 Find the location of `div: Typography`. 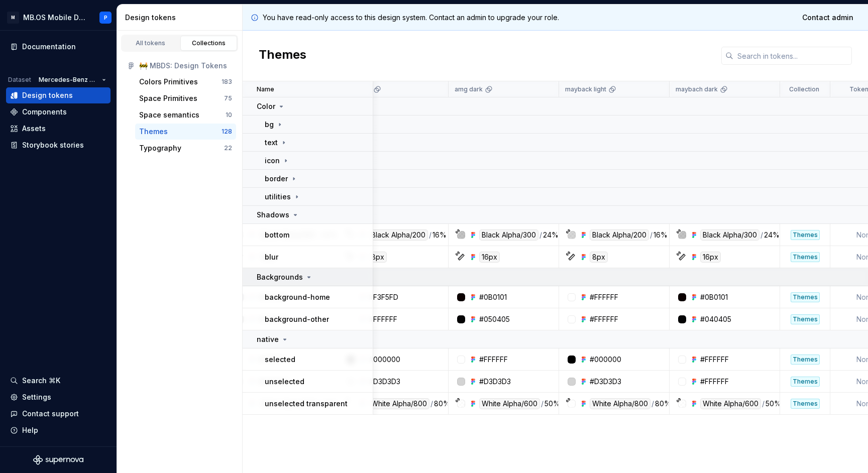

div: Typography is located at coordinates (161, 148).